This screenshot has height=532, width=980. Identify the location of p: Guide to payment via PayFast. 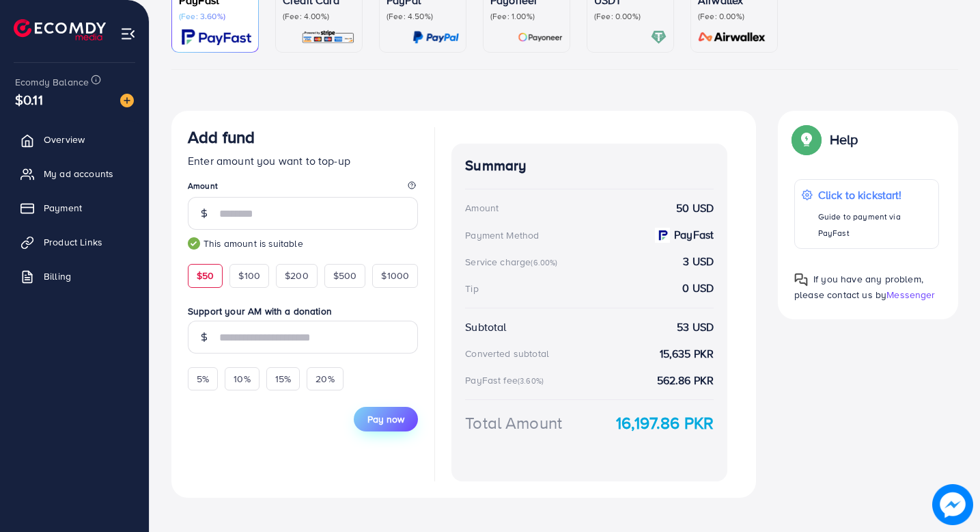
(875, 225).